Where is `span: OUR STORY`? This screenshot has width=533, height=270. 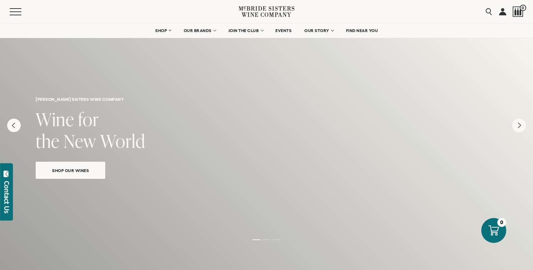
span: OUR STORY is located at coordinates (317, 31).